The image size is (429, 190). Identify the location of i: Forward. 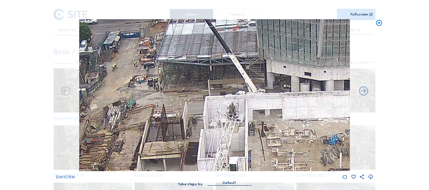
(65, 91).